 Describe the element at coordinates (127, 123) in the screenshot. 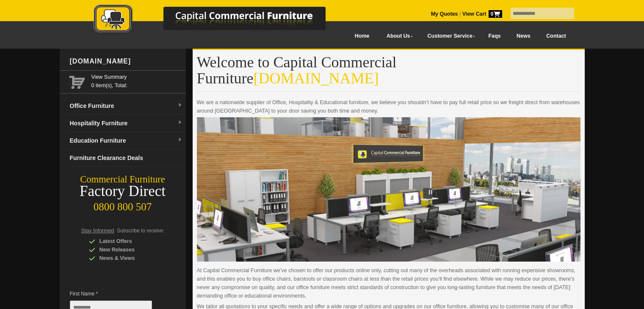

I see `a: Hospitality Furnituredropdown` at that location.